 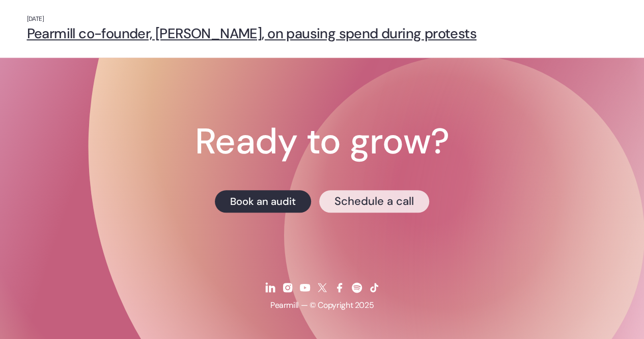 I want to click on img: Linkedin icon, so click(x=270, y=287).